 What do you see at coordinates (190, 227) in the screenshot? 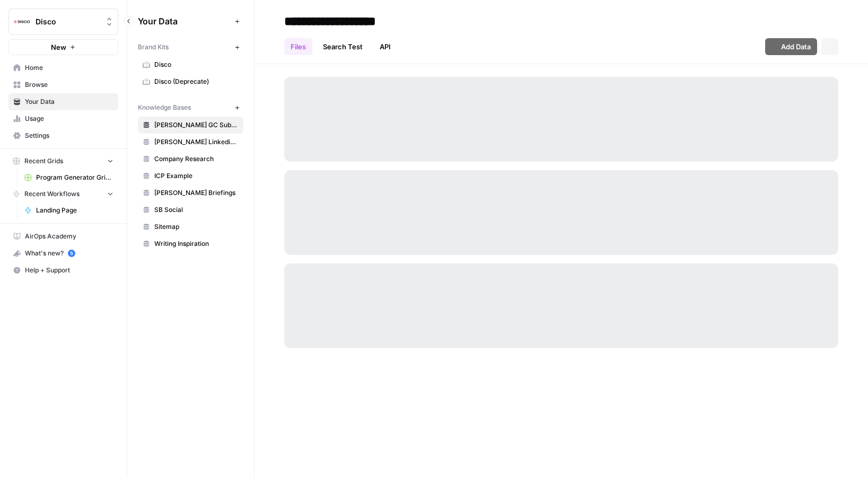
I see `a: Sitemap` at bounding box center [190, 227].